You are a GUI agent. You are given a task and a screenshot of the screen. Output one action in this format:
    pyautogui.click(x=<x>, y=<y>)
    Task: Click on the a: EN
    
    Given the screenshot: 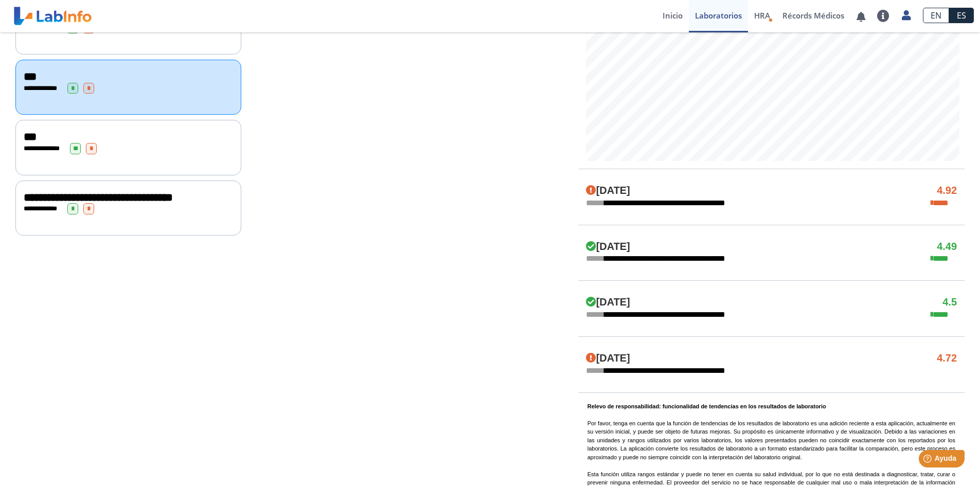 What is the action you would take?
    pyautogui.click(x=936, y=15)
    